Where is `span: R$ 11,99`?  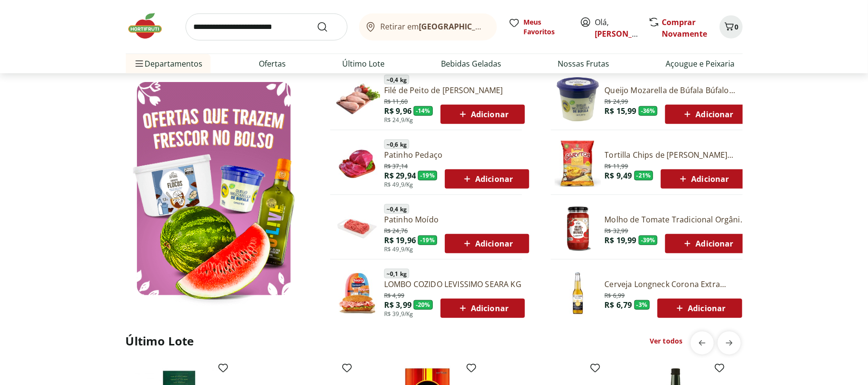
span: R$ 11,99 is located at coordinates (617, 165).